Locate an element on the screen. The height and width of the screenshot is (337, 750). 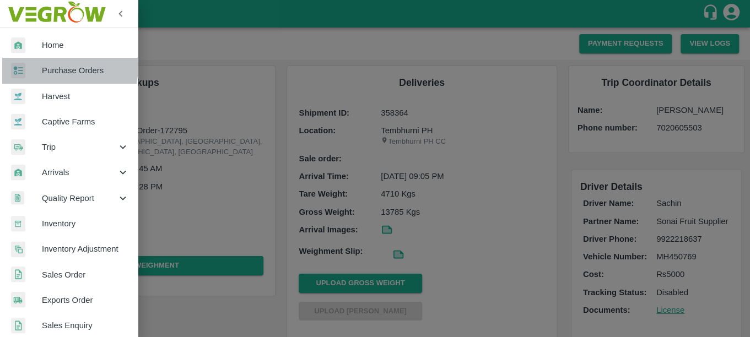
span: Sales Enquiry is located at coordinates (85, 326).